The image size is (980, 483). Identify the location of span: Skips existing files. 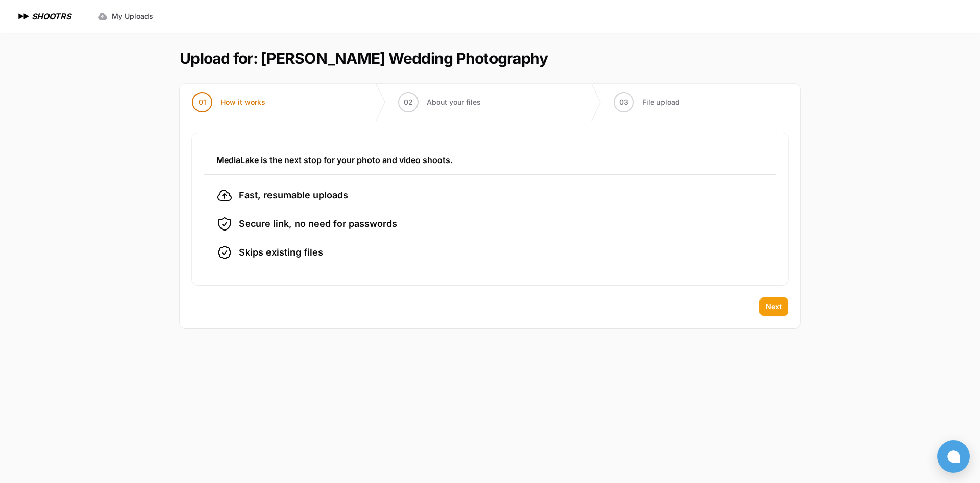
(281, 252).